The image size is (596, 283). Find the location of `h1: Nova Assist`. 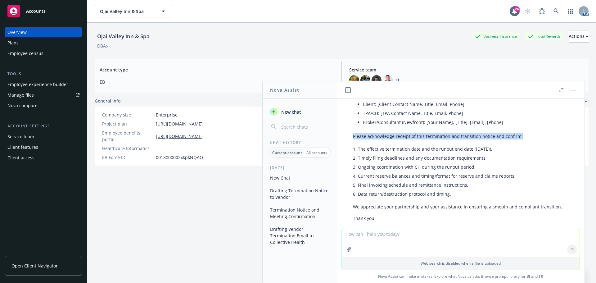

h1: Nova Assist is located at coordinates (285, 90).